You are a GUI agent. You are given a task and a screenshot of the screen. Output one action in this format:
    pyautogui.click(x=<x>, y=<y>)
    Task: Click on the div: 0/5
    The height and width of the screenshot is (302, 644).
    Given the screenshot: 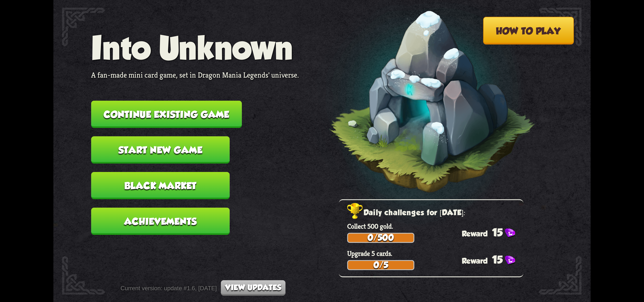 What is the action you would take?
    pyautogui.click(x=381, y=265)
    